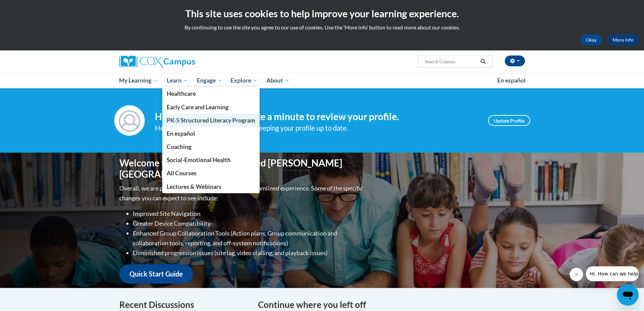 The height and width of the screenshot is (311, 644). Describe the element at coordinates (209, 80) in the screenshot. I see `span: Engage` at that location.